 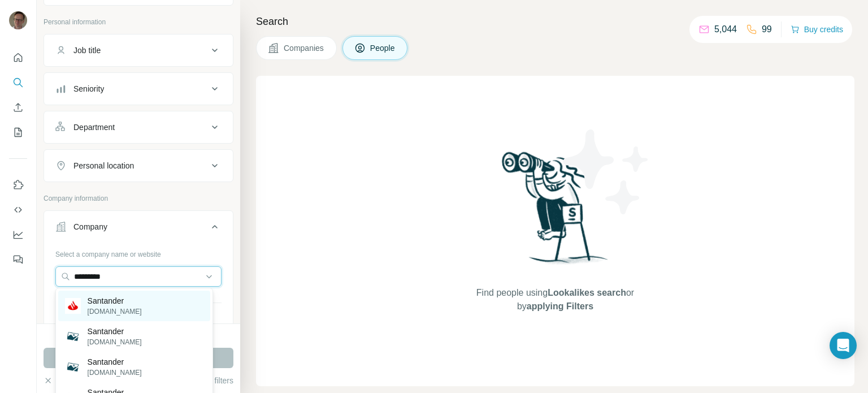 I want to click on button: Quick start, so click(x=18, y=57).